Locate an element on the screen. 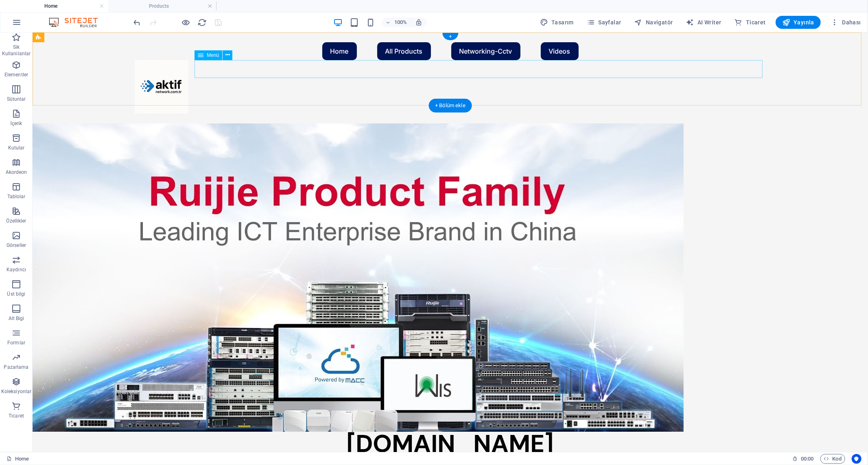 The image size is (868, 465). p: Sütunlar is located at coordinates (16, 99).